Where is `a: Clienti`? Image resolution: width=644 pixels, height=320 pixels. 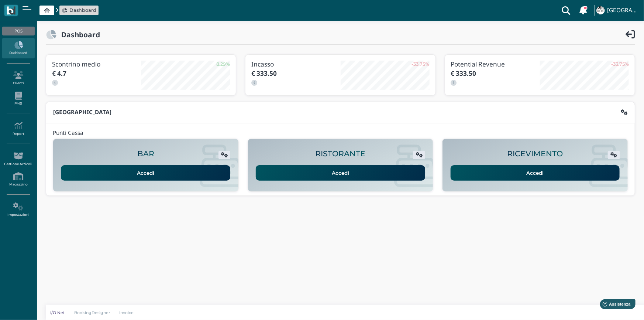
a: Clienti is located at coordinates (18, 78).